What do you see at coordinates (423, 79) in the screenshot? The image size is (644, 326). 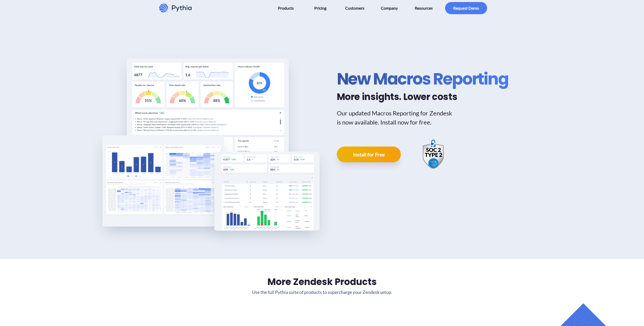 I see `h1: New Macros Reporting` at bounding box center [423, 79].